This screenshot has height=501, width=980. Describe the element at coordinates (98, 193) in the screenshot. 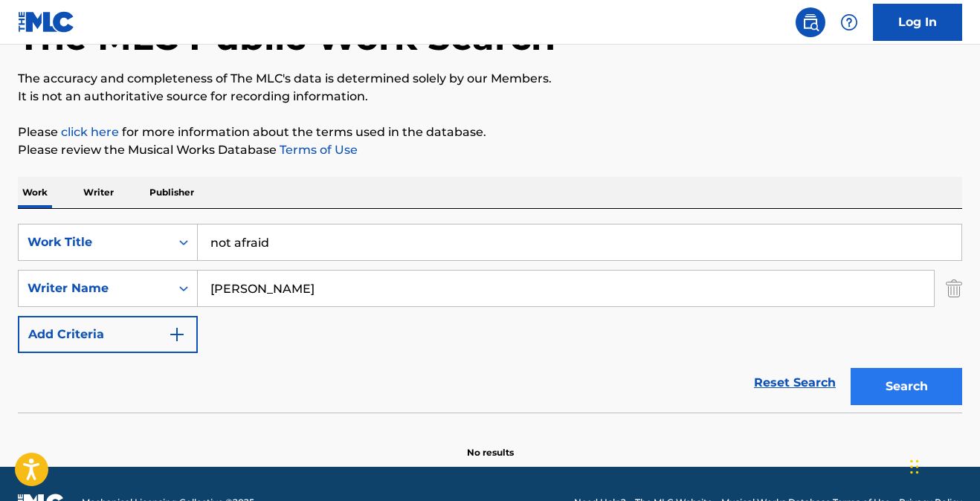

I see `p: Writer` at that location.